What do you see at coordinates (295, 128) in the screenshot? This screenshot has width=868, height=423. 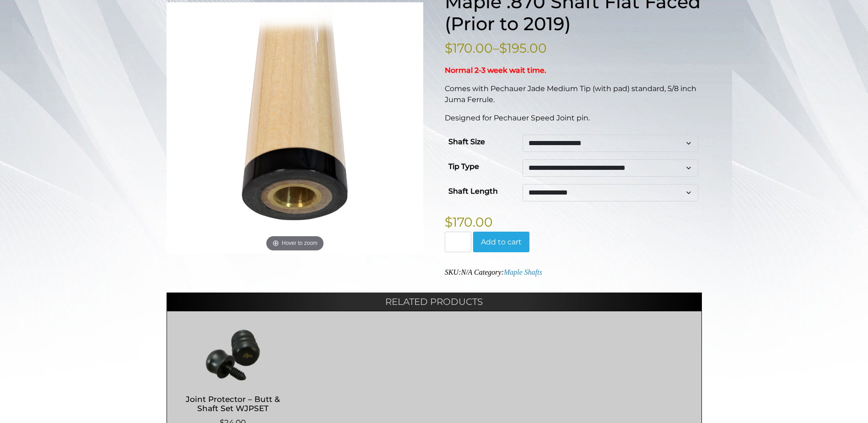 I see `a: PO2 Maple .870 Shaft Flat Faced (Prior to 2019)Hover to zoom` at bounding box center [295, 128].